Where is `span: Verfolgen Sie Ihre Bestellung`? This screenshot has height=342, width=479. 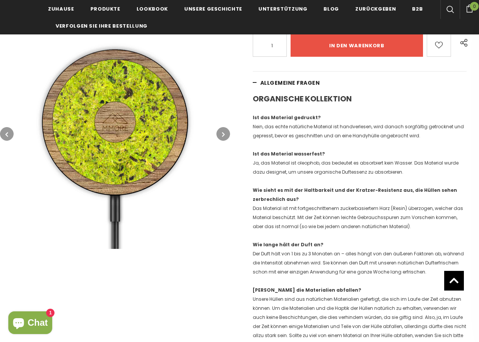
span: Verfolgen Sie Ihre Bestellung is located at coordinates (101, 26).